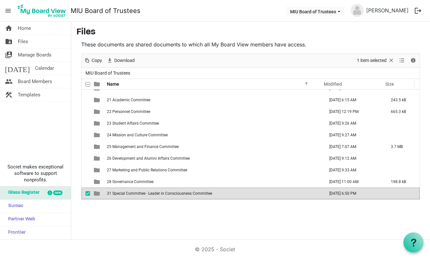 The height and width of the screenshot is (259, 430). What do you see at coordinates (20, 219) in the screenshot?
I see `span: Partner Web` at bounding box center [20, 219].